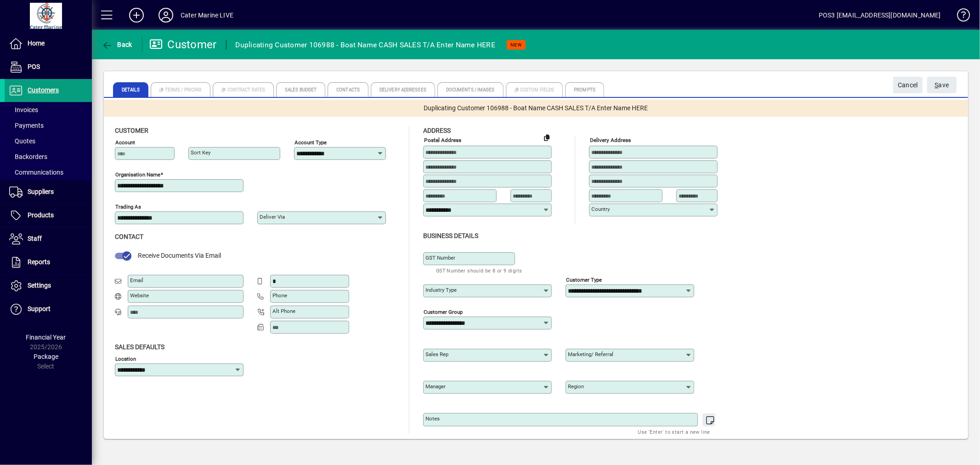 This screenshot has width=980, height=465. What do you see at coordinates (49, 285) in the screenshot?
I see `a: Settings` at bounding box center [49, 285].